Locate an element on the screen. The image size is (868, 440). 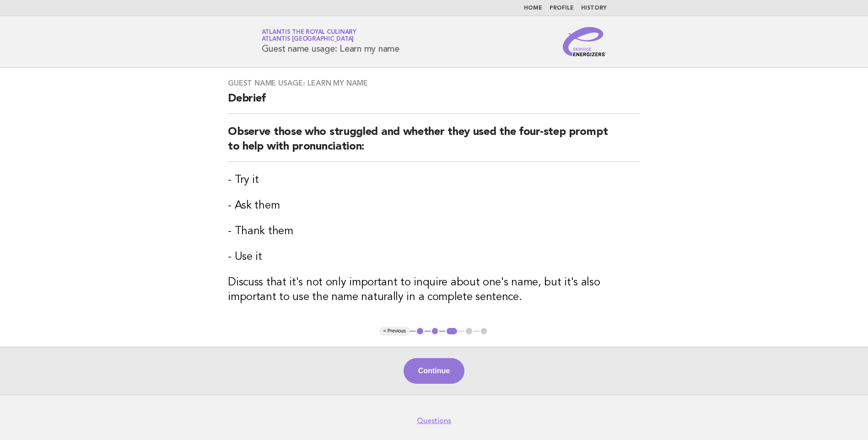
a: Home is located at coordinates (533, 8).